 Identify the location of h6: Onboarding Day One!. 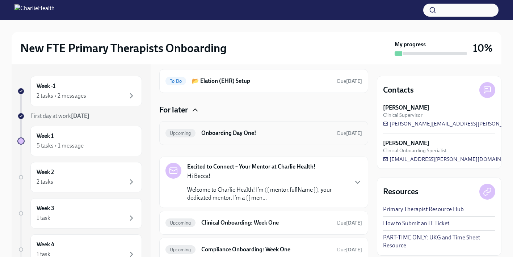
(266, 133).